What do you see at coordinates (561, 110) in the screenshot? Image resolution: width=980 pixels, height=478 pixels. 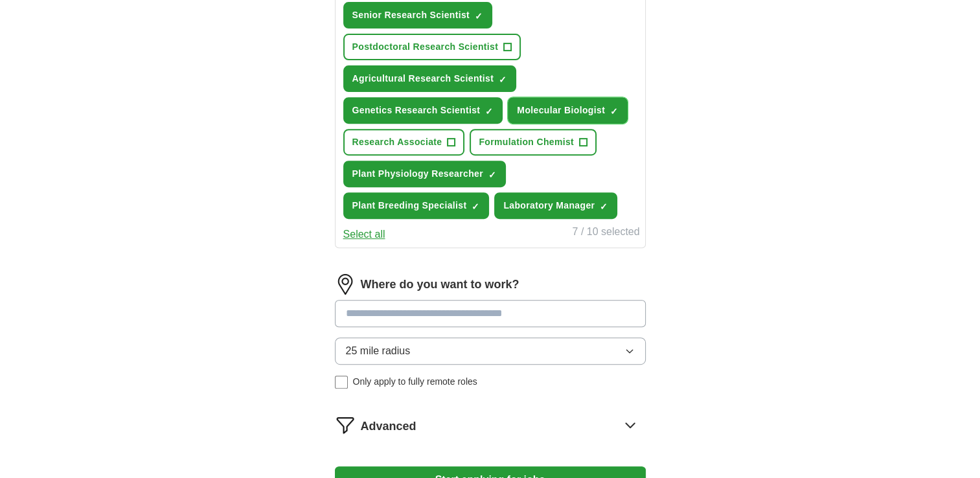 I see `span: Molecular Biologist` at bounding box center [561, 110].